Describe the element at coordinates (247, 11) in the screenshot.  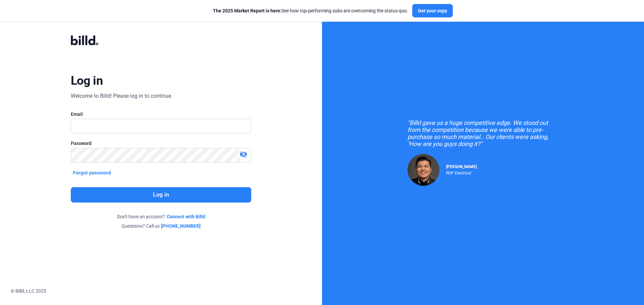
I see `span: The 2025 Market Report is here:` at that location.